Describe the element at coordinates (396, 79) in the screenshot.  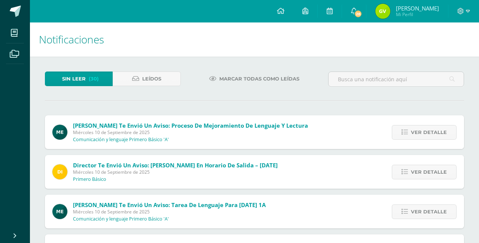
I see `input: Busca una notificación aquí` at that location.